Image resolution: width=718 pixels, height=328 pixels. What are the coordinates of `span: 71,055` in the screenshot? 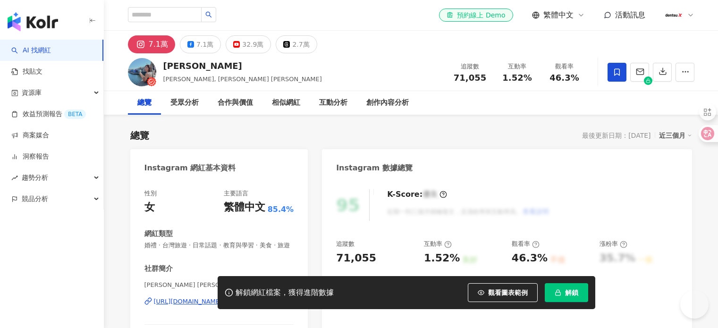 It's located at (470, 77).